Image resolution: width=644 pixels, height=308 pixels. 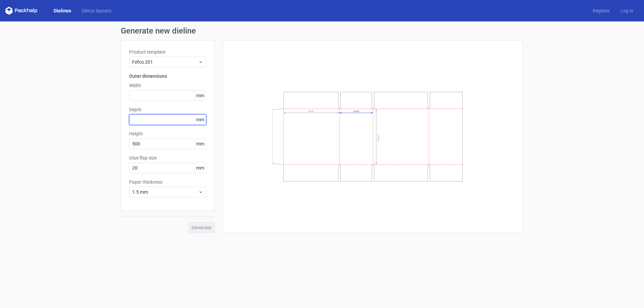 What do you see at coordinates (165, 62) in the screenshot?
I see `span: Fefco 201` at bounding box center [165, 62].